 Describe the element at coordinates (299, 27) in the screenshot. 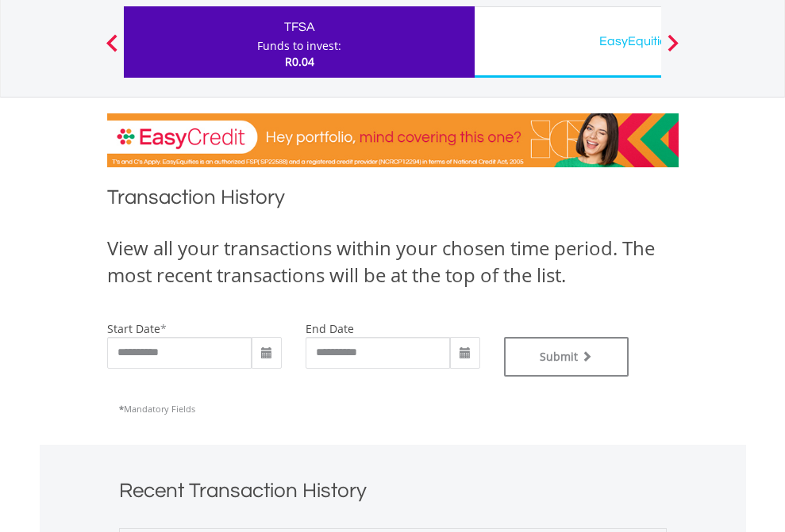

I see `div: TFSA` at that location.